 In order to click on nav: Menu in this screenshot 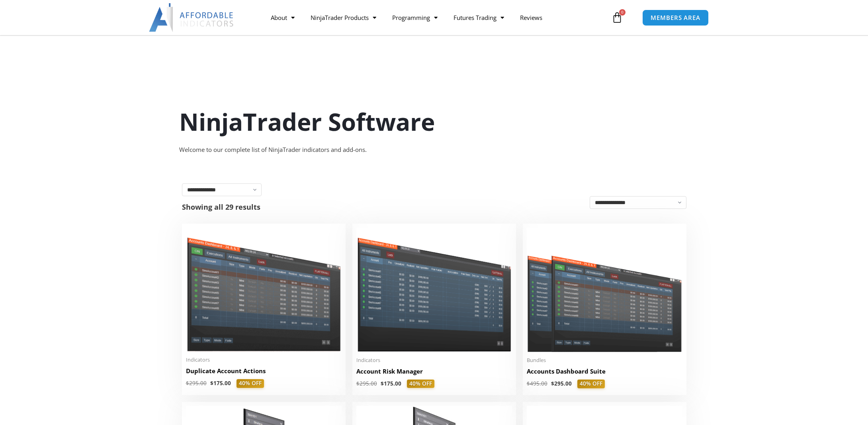, I will do `click(436, 17)`.